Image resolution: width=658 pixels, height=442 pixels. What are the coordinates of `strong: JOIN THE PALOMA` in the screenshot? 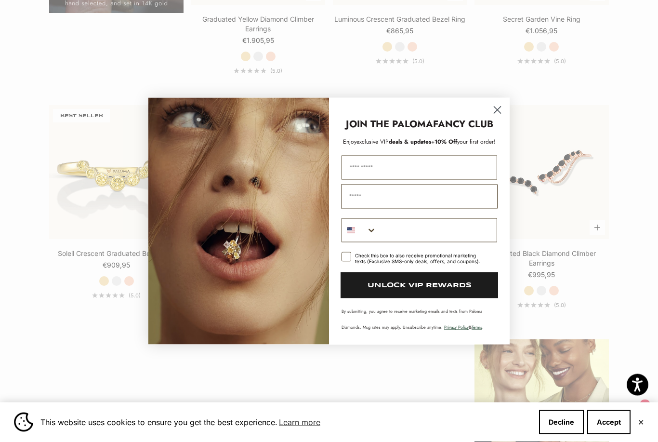 It's located at (389, 124).